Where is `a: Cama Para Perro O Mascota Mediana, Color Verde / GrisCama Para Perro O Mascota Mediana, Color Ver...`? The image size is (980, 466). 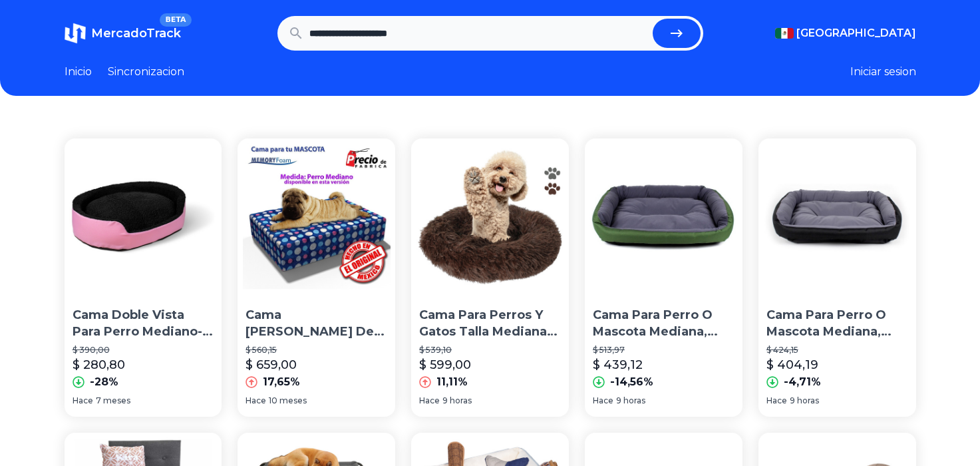 a: Cama Para Perro O Mascota Mediana, Color Verde / GrisCama Para Perro O Mascota Mediana, Color Ver... is located at coordinates (663, 278).